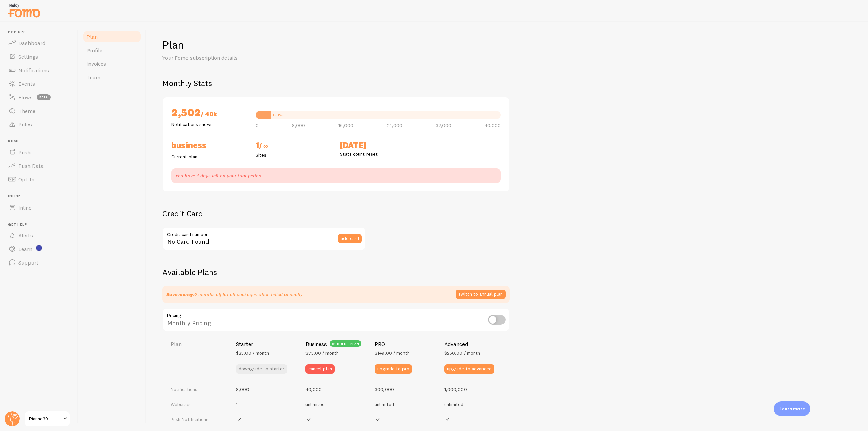 The width and height of the screenshot is (868, 431). I want to click on p: You have 4 days left on your trial period., so click(336, 176).